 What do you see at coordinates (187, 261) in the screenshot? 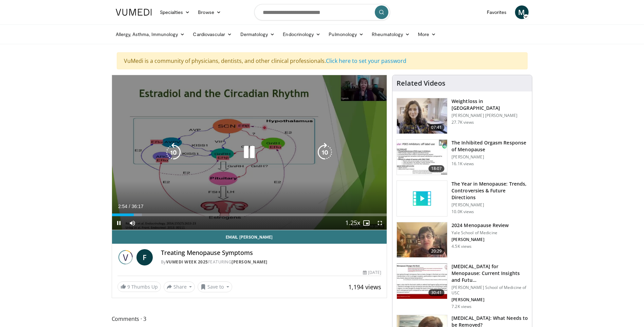
I see `a: Vumedi Week 2025` at bounding box center [187, 261].